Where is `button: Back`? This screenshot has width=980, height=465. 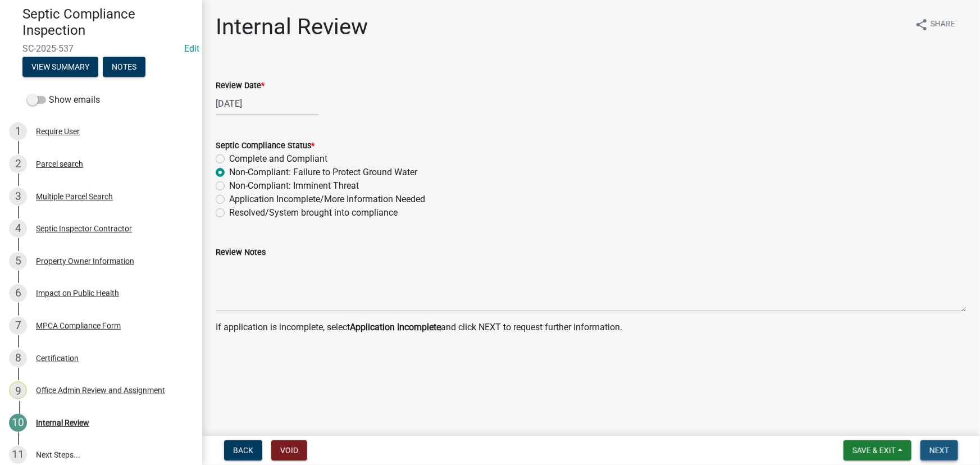
button: Back is located at coordinates (243, 450).